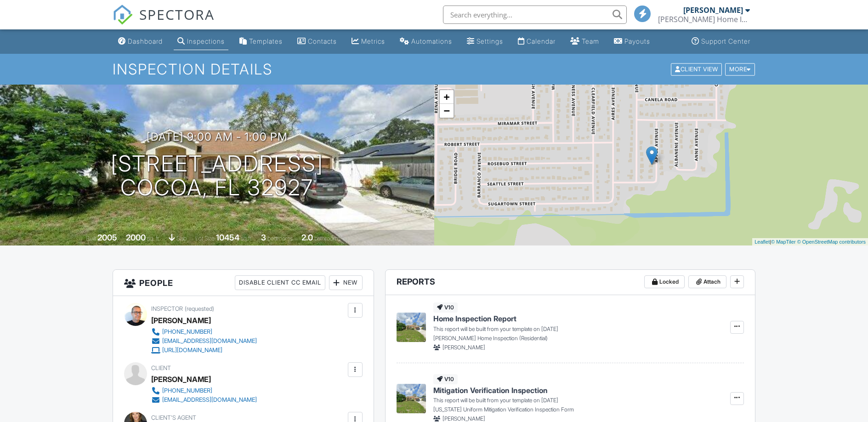  I want to click on a: Metrics, so click(367, 42).